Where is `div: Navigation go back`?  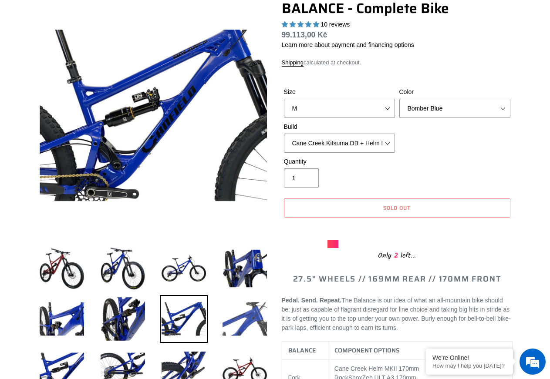
div: Navigation go back is located at coordinates (16, 54).